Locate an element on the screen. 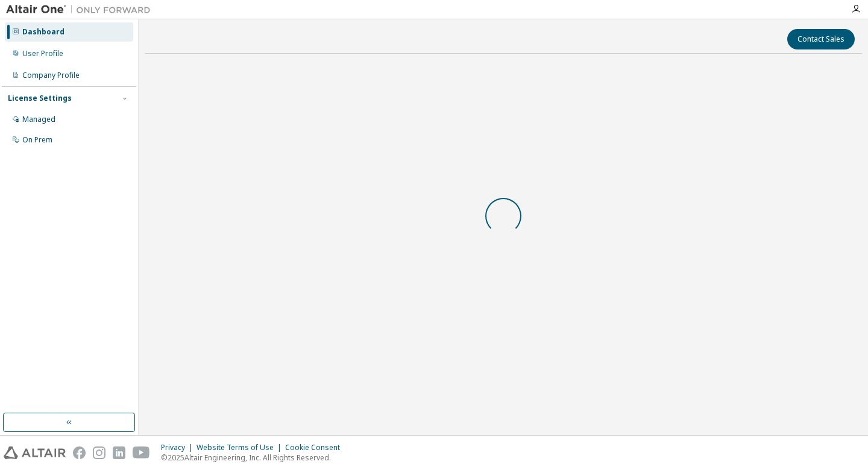  button: Contact Sales is located at coordinates (821, 39).